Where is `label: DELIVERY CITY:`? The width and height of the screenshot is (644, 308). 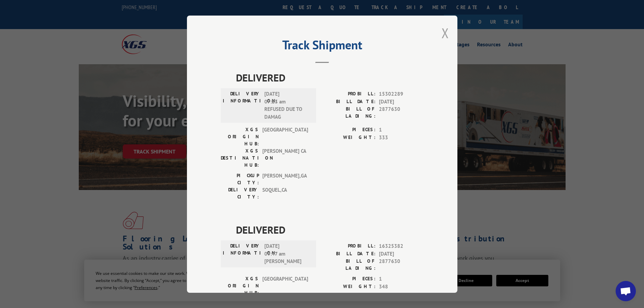
label: DELIVERY CITY: is located at coordinates (240, 194).